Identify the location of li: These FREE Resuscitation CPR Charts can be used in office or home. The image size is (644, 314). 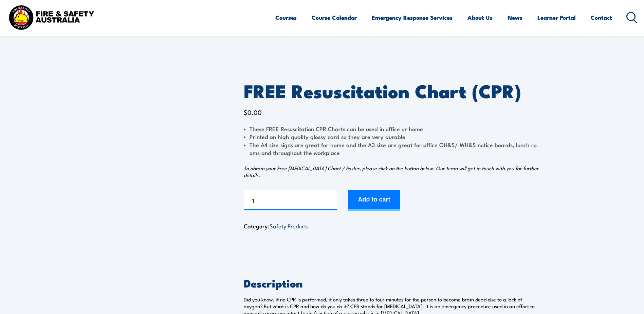
(391, 129).